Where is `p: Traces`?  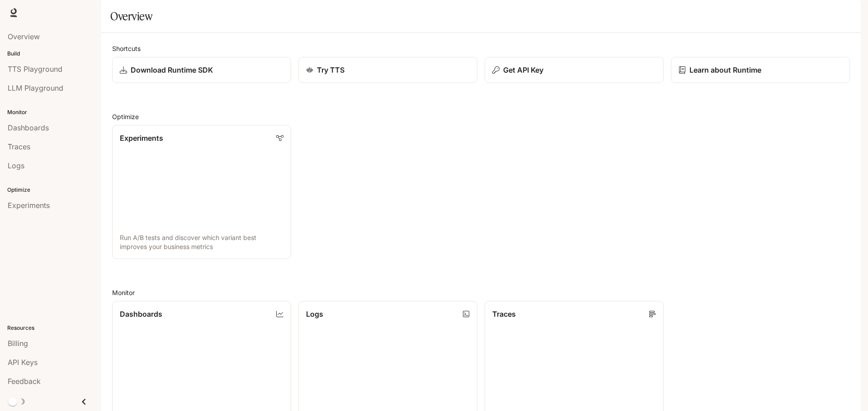
p: Traces is located at coordinates (504, 314).